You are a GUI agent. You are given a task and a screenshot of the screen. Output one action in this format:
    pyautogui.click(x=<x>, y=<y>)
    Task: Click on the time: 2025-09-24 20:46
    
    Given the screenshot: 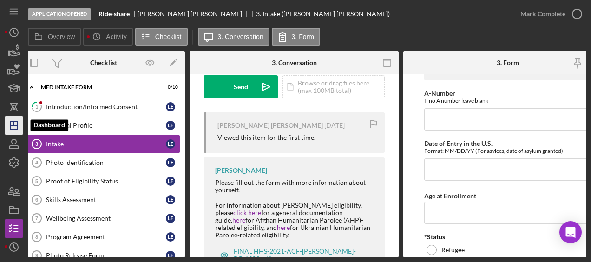 What is the action you would take?
    pyautogui.click(x=335, y=125)
    